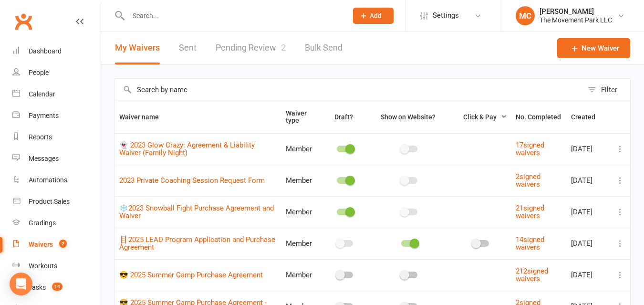 The image size is (644, 305). I want to click on div: Payments, so click(43, 116).